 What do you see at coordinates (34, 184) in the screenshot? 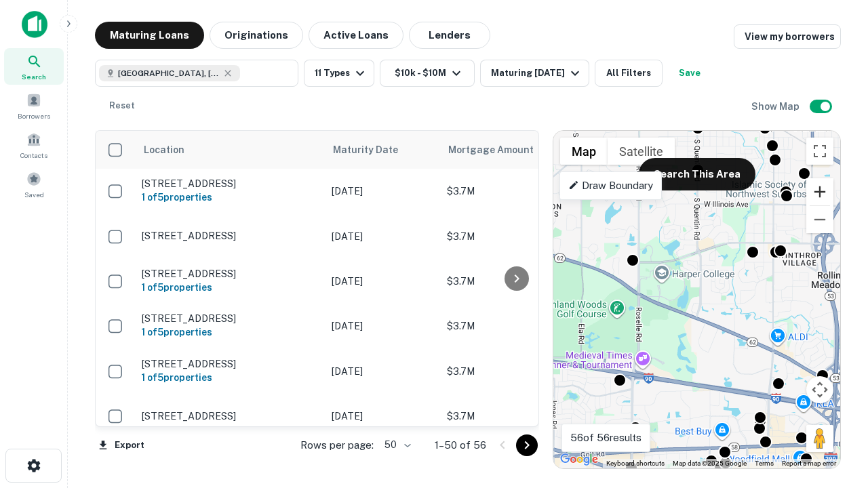
I see `a: Saved` at bounding box center [34, 184].